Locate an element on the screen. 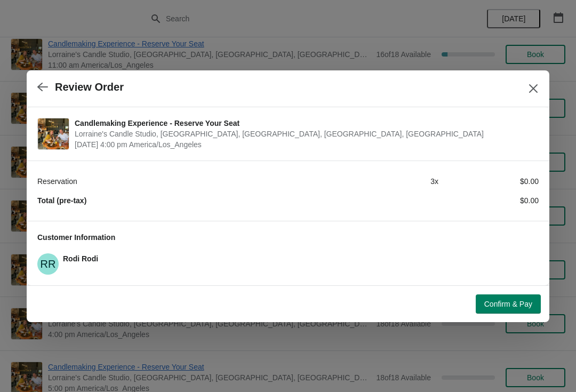 This screenshot has width=576, height=392. span: Rodi is located at coordinates (48, 264).